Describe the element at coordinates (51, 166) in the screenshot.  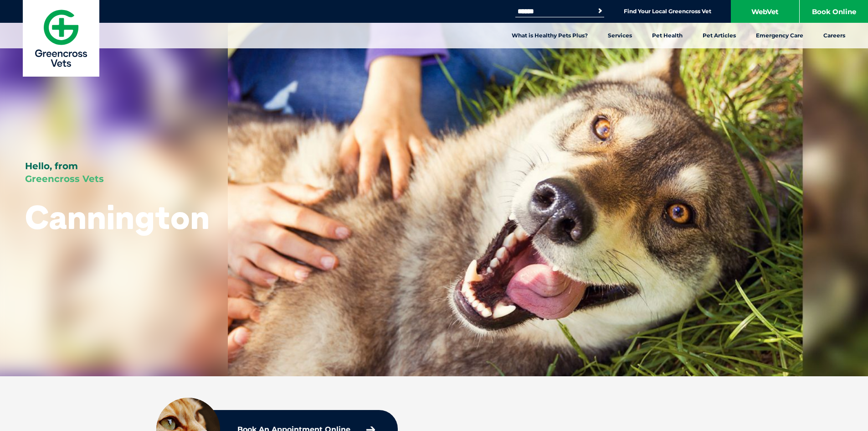
I see `span: Hello, from` at that location.